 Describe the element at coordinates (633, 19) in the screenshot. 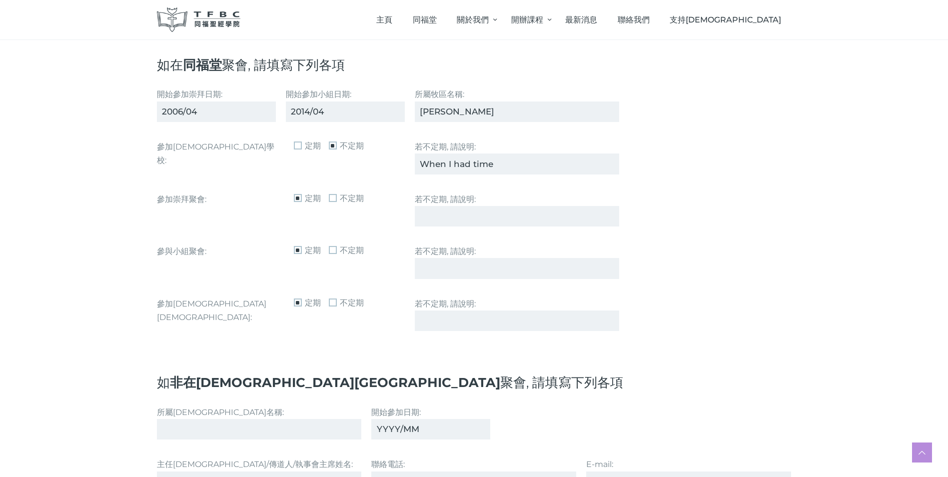

I see `a: 聯絡我們` at that location.